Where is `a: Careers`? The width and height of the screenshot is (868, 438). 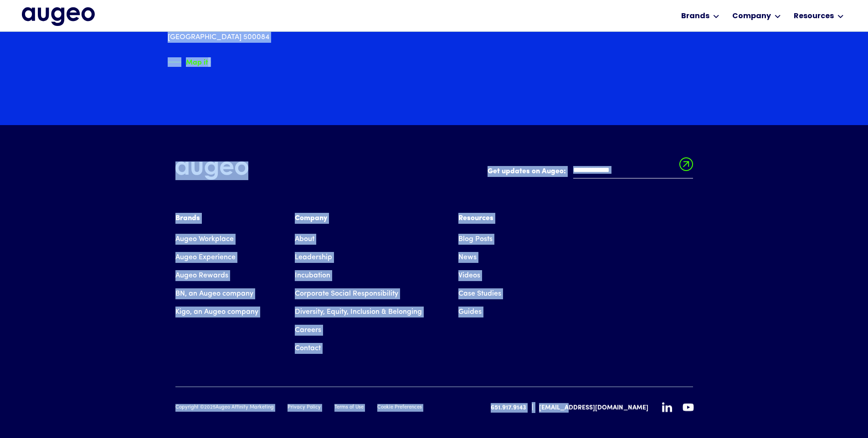
a: Careers is located at coordinates (308, 330).